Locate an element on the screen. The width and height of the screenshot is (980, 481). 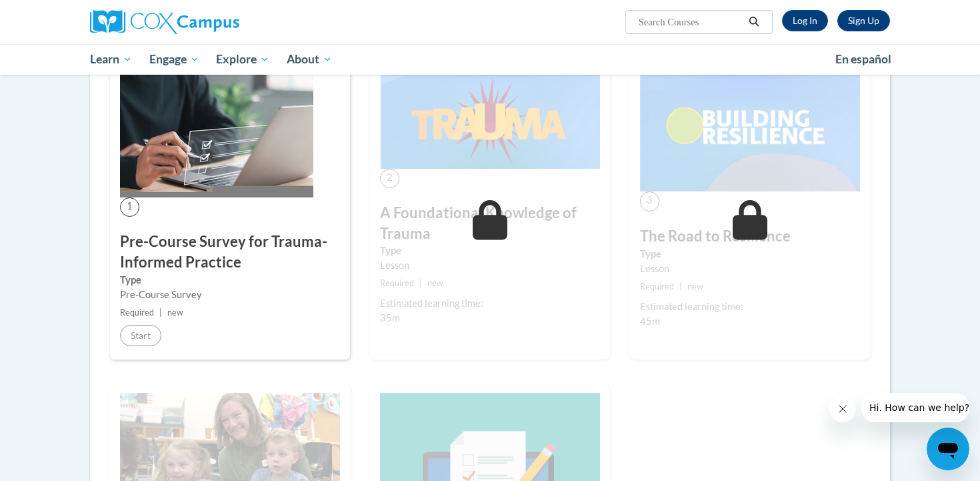
span: Explore is located at coordinates (243, 59).